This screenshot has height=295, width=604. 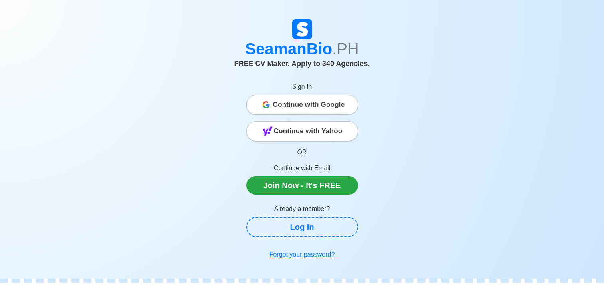 What do you see at coordinates (302, 185) in the screenshot?
I see `a: Join Now - It's FREE` at bounding box center [302, 185].